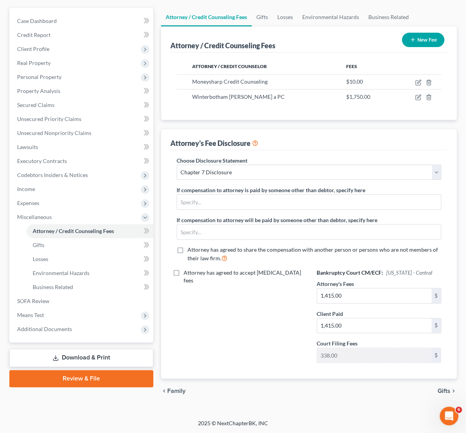 This screenshot has height=433, width=466. What do you see at coordinates (36, 105) in the screenshot?
I see `span: Secured Claims` at bounding box center [36, 105].